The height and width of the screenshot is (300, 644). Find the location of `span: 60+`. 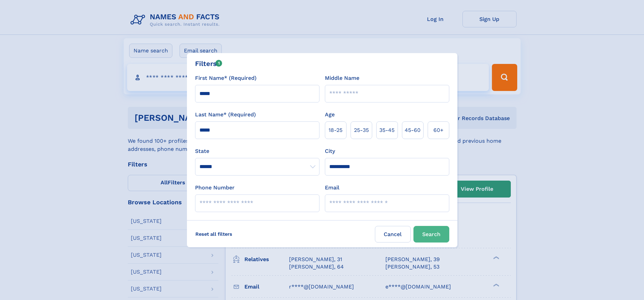

span: 60+ is located at coordinates (438, 130).